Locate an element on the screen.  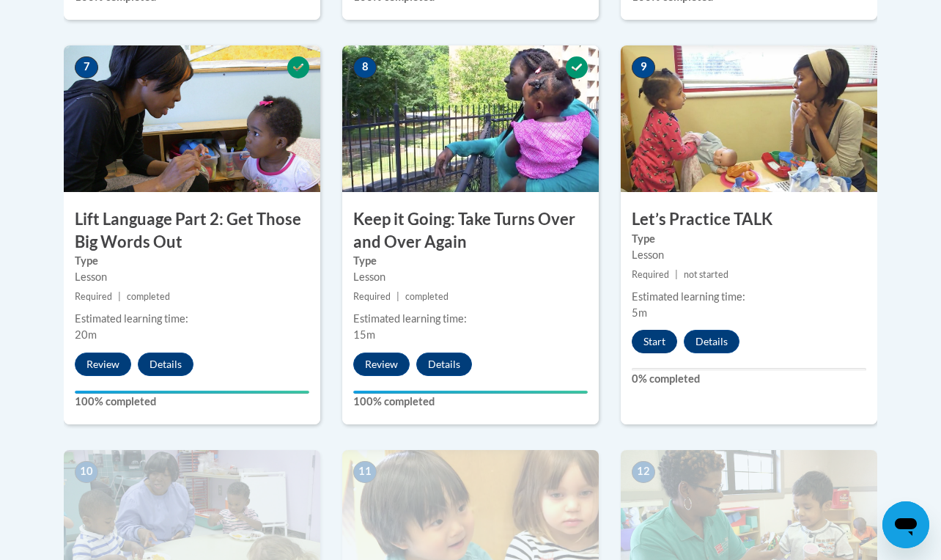
span: 10 is located at coordinates (87, 472).